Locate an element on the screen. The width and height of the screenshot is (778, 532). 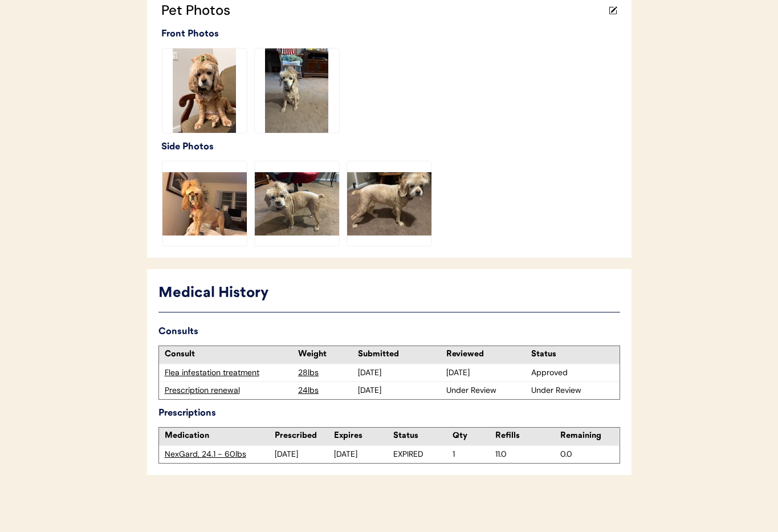
div: Front Photos is located at coordinates (391, 34).